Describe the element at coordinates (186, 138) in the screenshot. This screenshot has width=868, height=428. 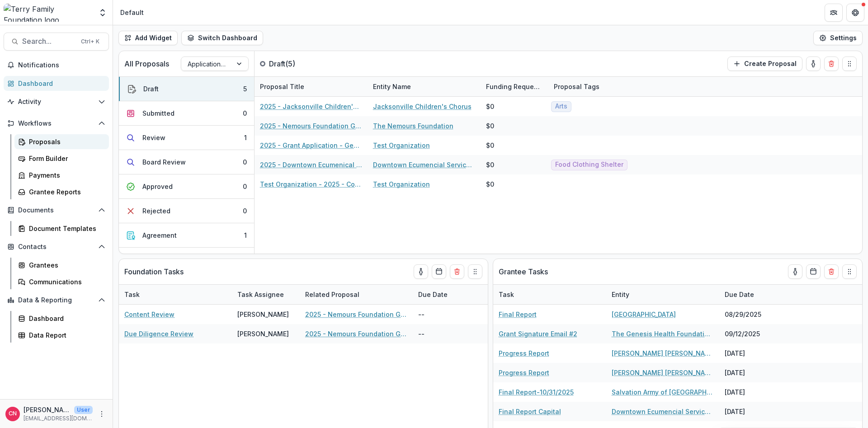
I see `button: Review1` at that location.